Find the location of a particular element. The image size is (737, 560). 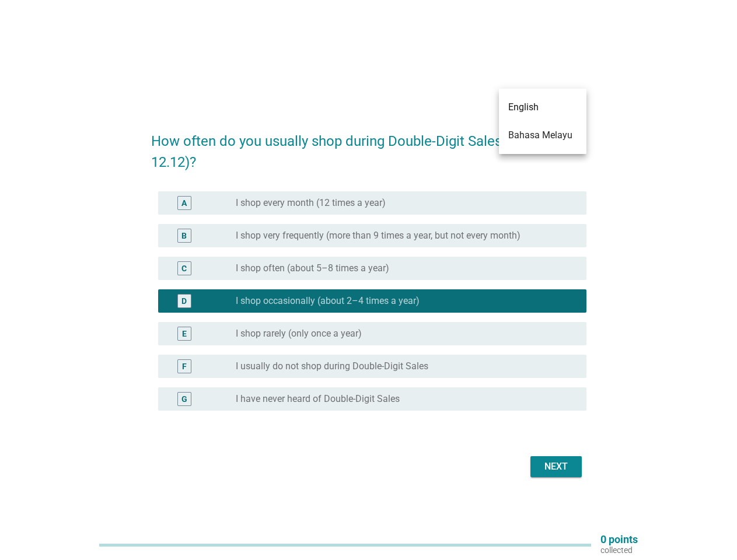

div: E is located at coordinates (184, 334).